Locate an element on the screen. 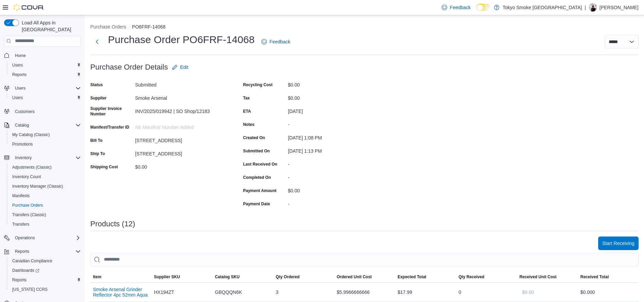 Image resolution: width=644 pixels, height=302 pixels. span: Supplier SKU is located at coordinates (166, 277).